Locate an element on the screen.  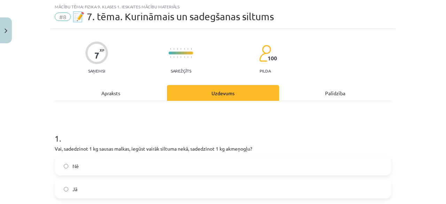
input: Nē is located at coordinates (66, 166).